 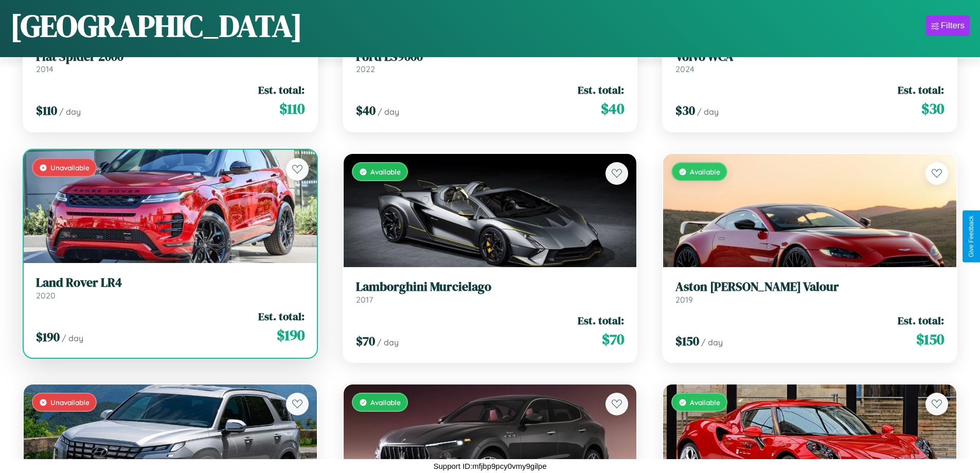 I want to click on span: 2017, so click(x=364, y=299).